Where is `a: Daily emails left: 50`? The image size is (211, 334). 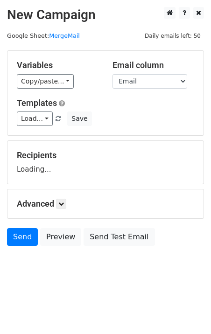
a: Daily emails left: 50 is located at coordinates (173, 36).